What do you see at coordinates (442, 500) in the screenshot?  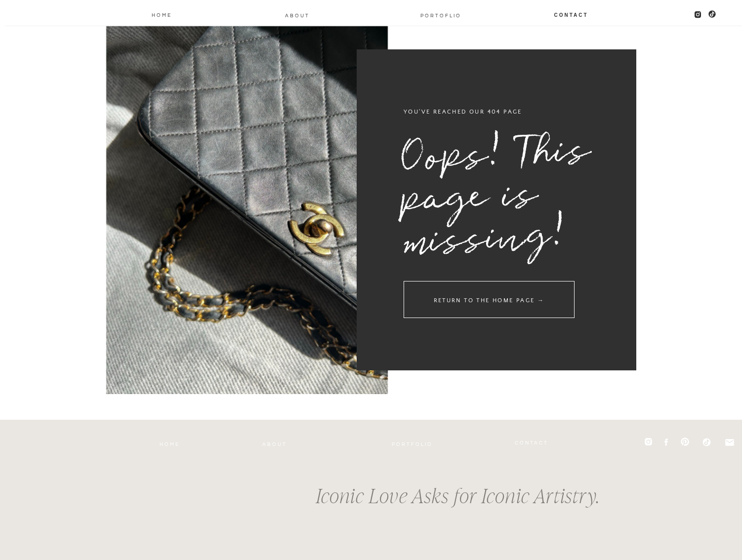 I see `h2: Iconic Love Asks for Iconic Artistry.` at bounding box center [442, 500].